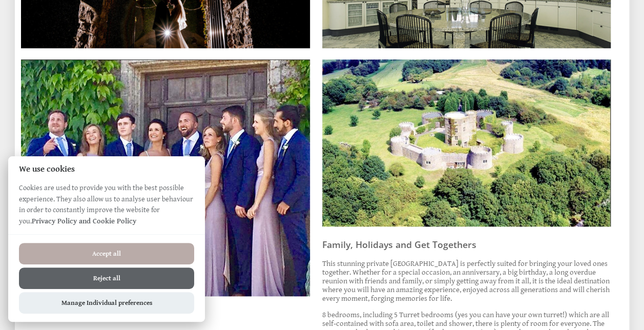 Image resolution: width=644 pixels, height=330 pixels. Describe the element at coordinates (107, 279) in the screenshot. I see `button: Reject all` at that location.